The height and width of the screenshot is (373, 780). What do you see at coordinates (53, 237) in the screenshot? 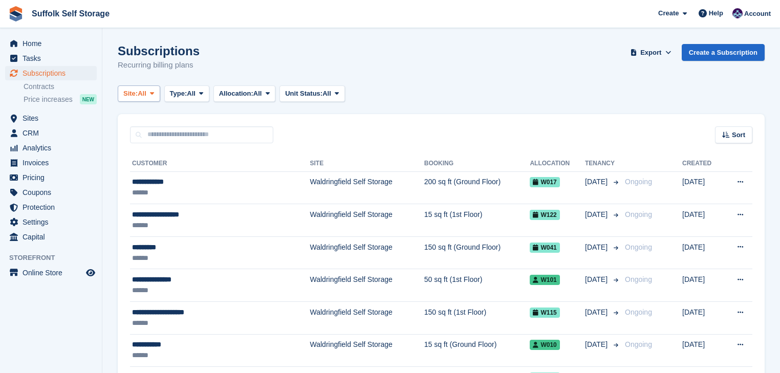
I see `span: Capital` at bounding box center [53, 237].